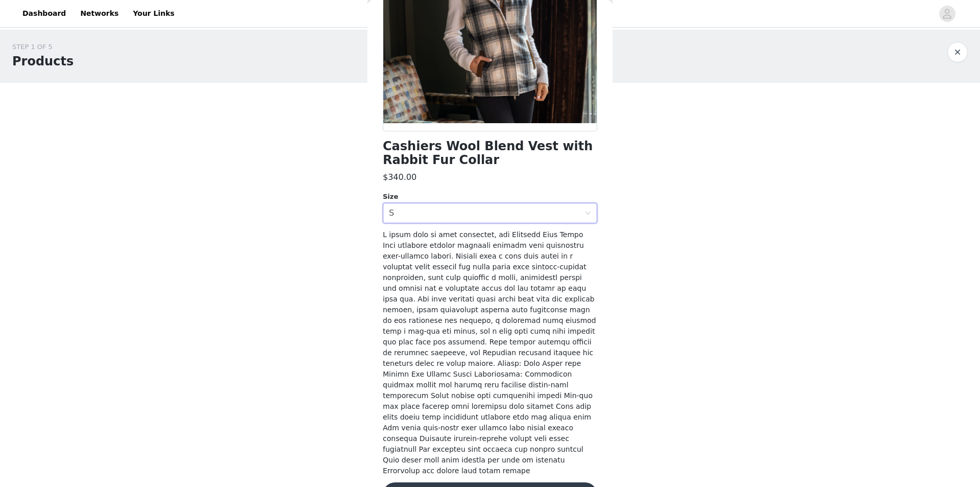 Image resolution: width=980 pixels, height=487 pixels. What do you see at coordinates (392, 213) in the screenshot?
I see `div: S` at bounding box center [392, 213].